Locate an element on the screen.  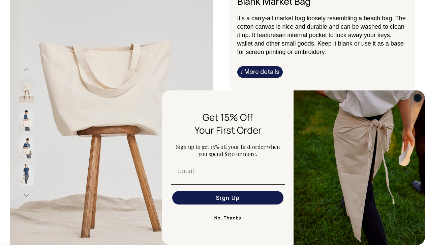
img: 5e34ad8f-4f05-4173-92a8-ea475ee49ac9.jpeg is located at coordinates (359, 168).